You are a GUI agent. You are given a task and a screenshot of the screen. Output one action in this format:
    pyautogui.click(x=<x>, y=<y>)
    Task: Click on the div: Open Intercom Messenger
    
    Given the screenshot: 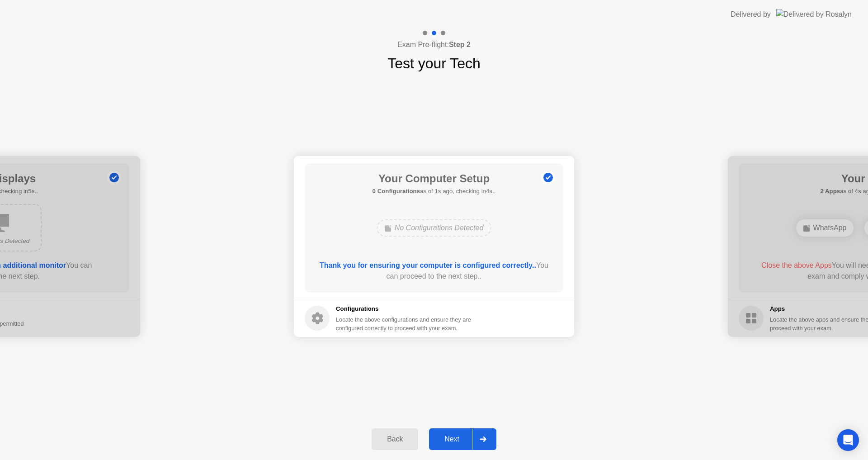 What is the action you would take?
    pyautogui.click(x=848, y=440)
    